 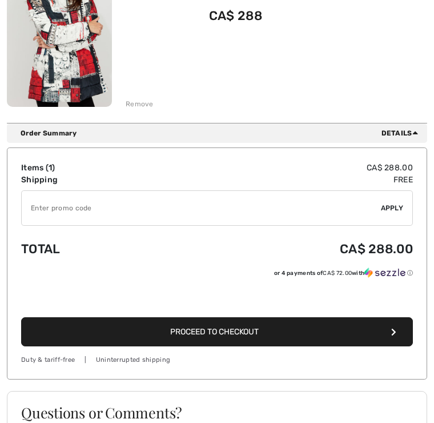 I want to click on div: Duty & tariff-free | Uninterrupted shipping, so click(x=217, y=360).